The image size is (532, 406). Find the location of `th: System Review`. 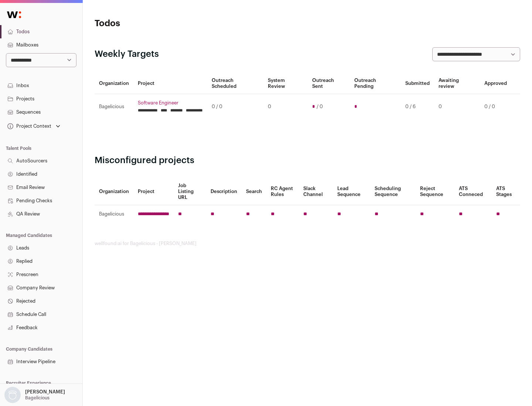

th: System Review is located at coordinates (285, 84).